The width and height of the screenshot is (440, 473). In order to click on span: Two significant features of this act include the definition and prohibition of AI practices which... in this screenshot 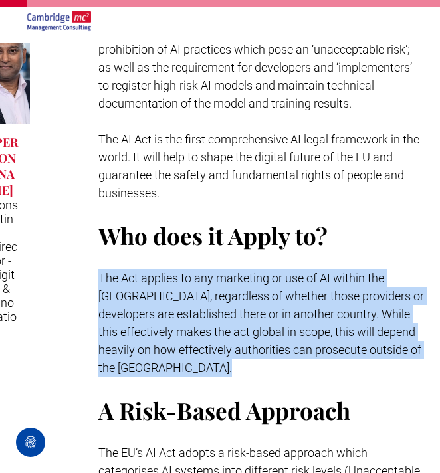, I will do `click(255, 67)`.